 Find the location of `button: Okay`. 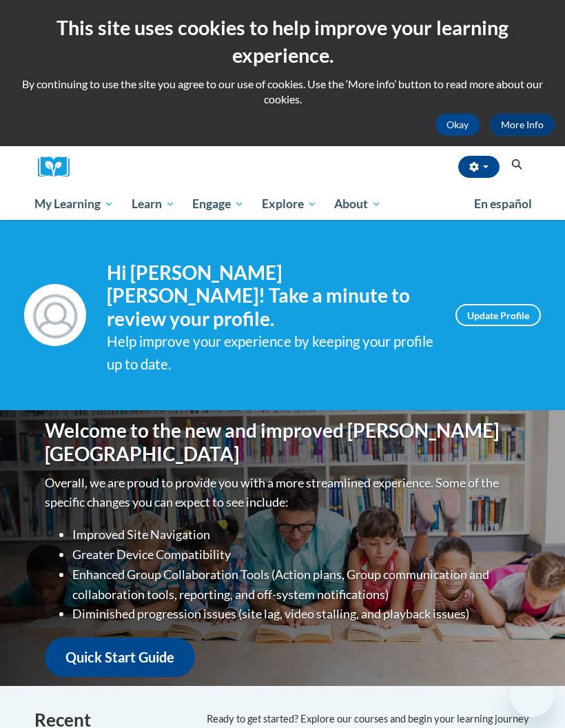

button: Okay is located at coordinates (458, 125).